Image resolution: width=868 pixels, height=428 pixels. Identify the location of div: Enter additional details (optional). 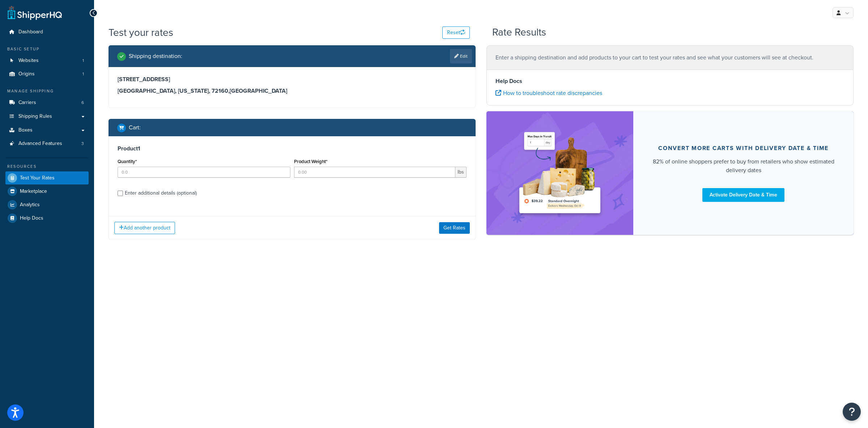
(161, 193).